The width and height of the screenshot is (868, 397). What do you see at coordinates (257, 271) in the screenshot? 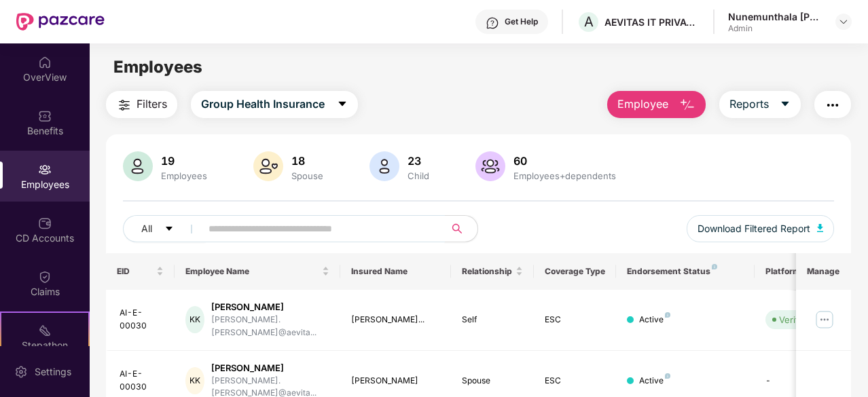
I see `th: Employee Name` at bounding box center [257, 271].